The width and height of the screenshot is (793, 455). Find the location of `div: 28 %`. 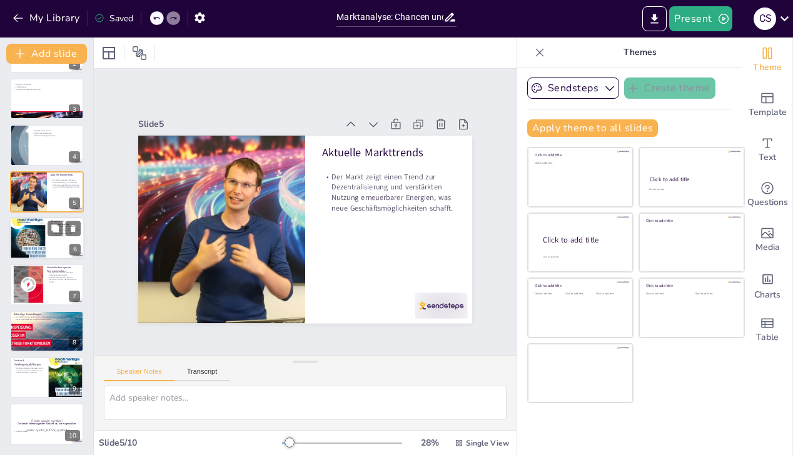

div: 28 % is located at coordinates (430, 443).